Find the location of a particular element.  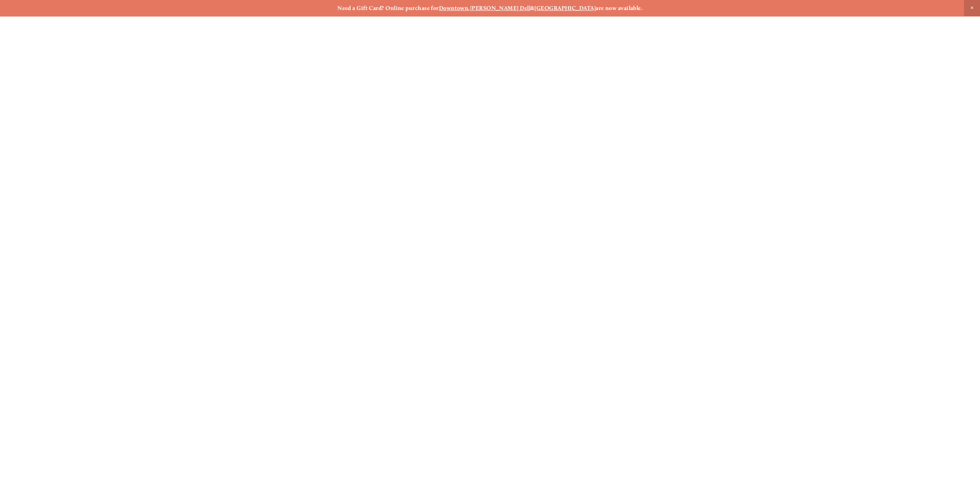

a: Downtown is located at coordinates (453, 8).